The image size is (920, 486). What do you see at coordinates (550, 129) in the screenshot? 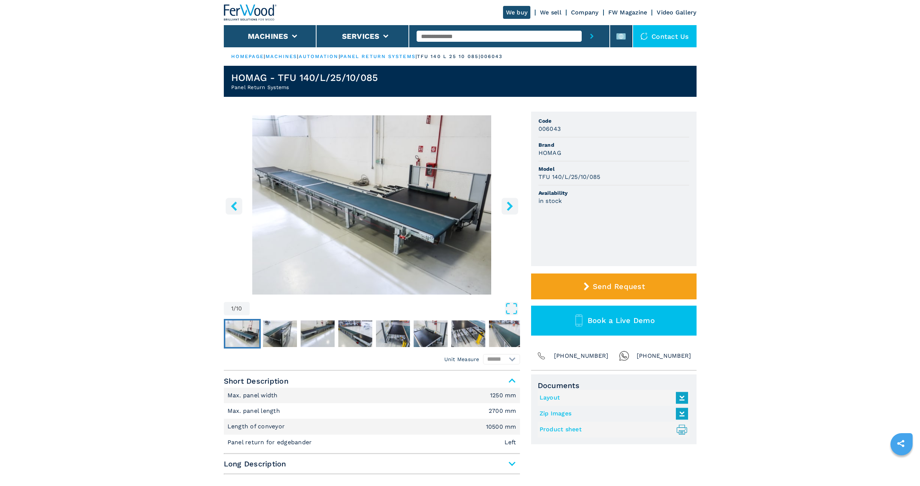
I see `h3: 006043` at bounding box center [550, 129].